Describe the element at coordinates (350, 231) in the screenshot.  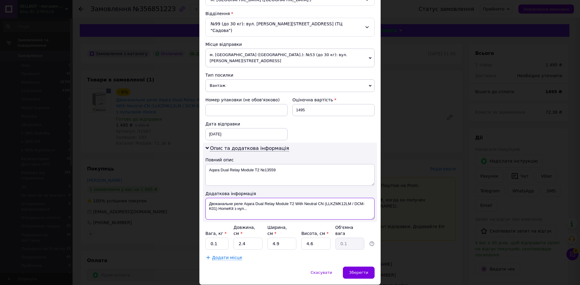
I see `div: Об'ємна вага` at that location.